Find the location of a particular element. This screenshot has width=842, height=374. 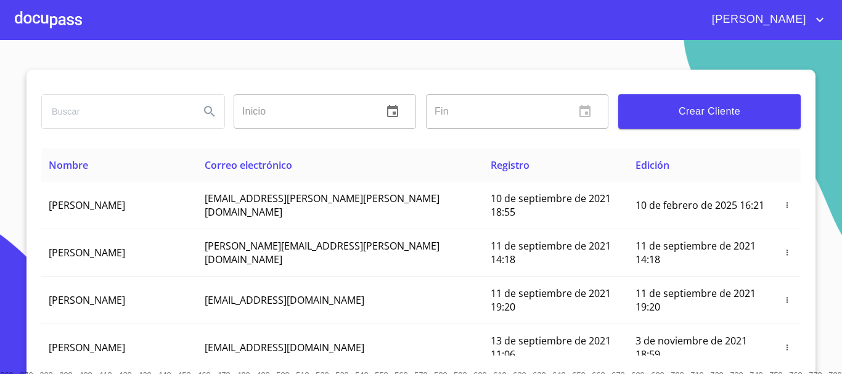

span: Edición is located at coordinates (652, 165).